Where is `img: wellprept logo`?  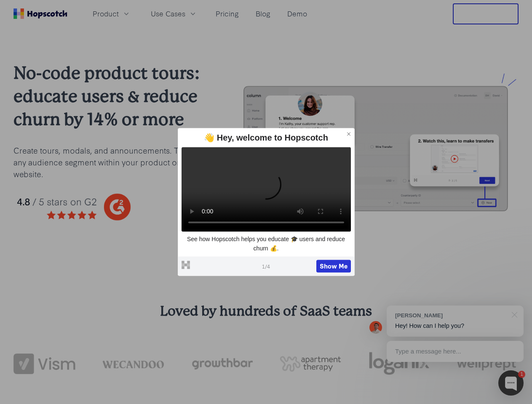
img: wellprept logo is located at coordinates (488, 364).